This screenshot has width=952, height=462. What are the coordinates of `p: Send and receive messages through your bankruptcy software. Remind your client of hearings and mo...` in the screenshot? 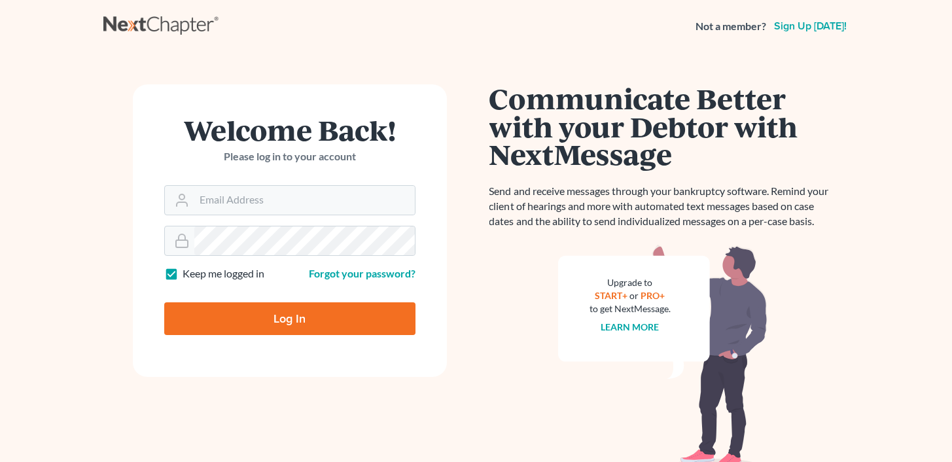 It's located at (663, 206).